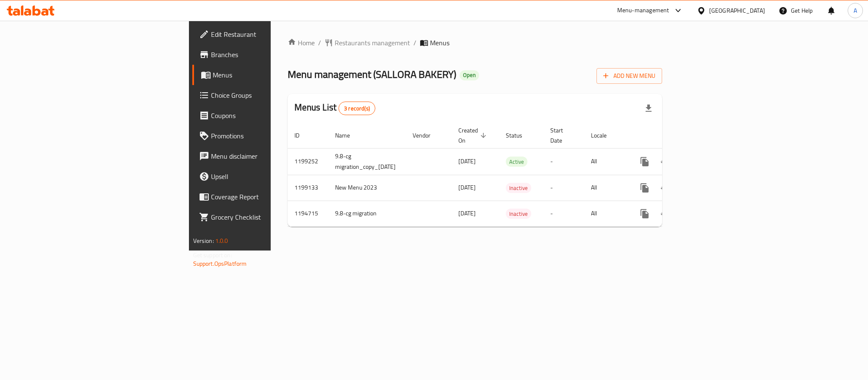 This screenshot has height=380, width=868. What do you see at coordinates (367, 214) in the screenshot?
I see `td: 9.8-cg migration` at bounding box center [367, 214].